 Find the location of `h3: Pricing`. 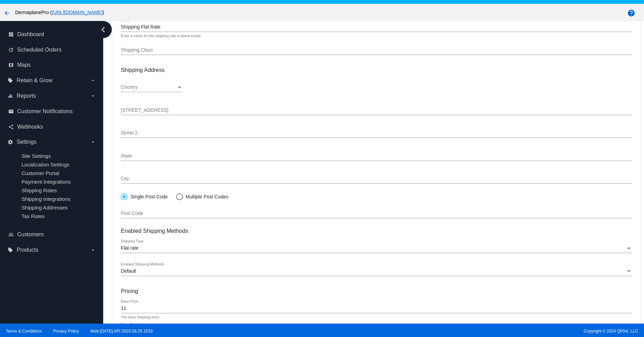

h3: Pricing is located at coordinates (376, 291).